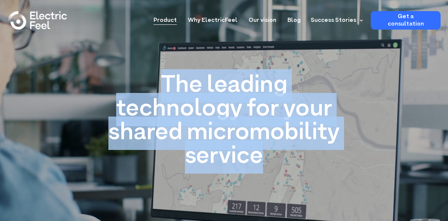 This screenshot has width=448, height=221. I want to click on a: Product, so click(165, 18).